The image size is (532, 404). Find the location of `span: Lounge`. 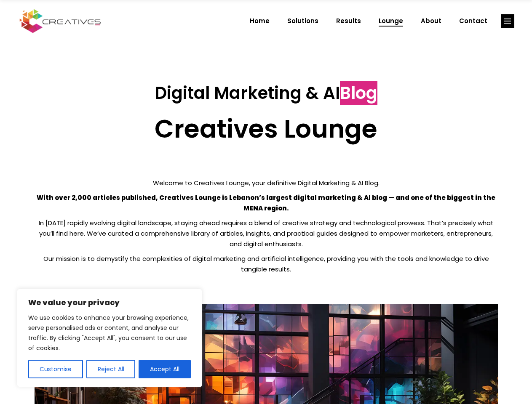

span: Lounge is located at coordinates (391, 21).